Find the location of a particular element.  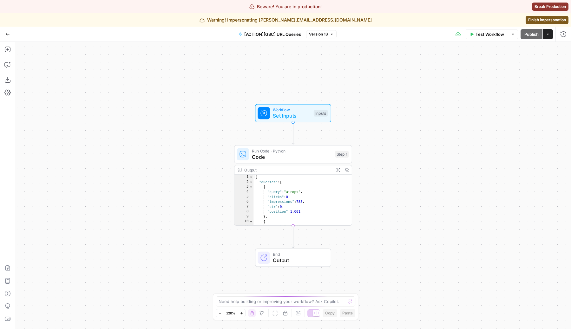

span: Publish is located at coordinates (531, 34).